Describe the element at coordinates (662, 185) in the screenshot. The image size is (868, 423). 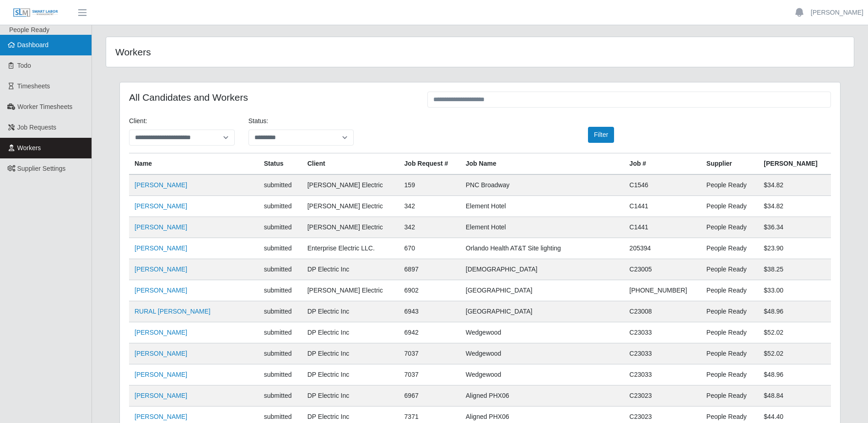
I see `td: C1546` at that location.